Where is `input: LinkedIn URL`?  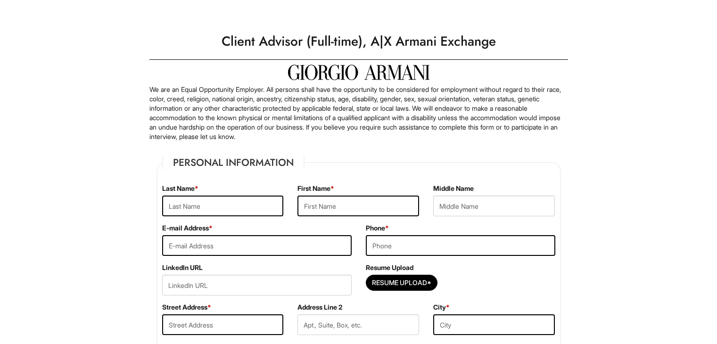
input: LinkedIn URL is located at coordinates (257, 285).